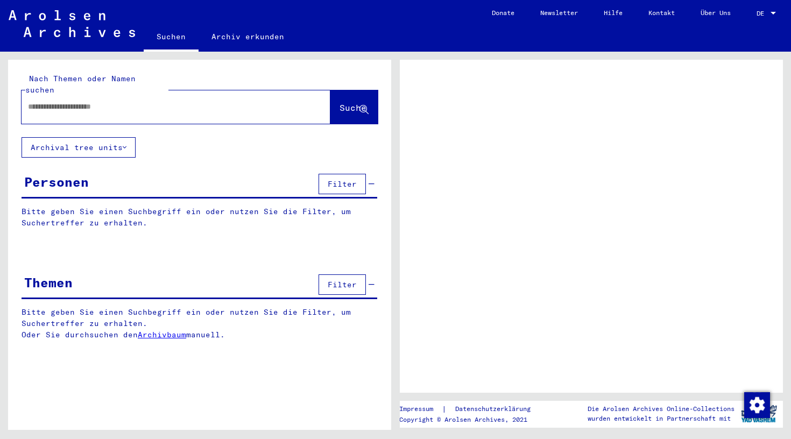  I want to click on button: Archival tree units, so click(79, 147).